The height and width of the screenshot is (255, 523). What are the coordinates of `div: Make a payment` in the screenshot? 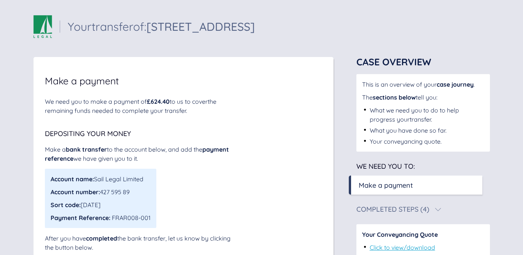 It's located at (386, 185).